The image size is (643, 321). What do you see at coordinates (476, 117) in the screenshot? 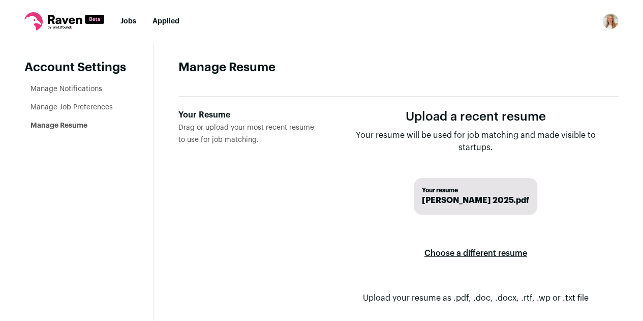
I see `h1: Upload a recent resume` at bounding box center [476, 117].